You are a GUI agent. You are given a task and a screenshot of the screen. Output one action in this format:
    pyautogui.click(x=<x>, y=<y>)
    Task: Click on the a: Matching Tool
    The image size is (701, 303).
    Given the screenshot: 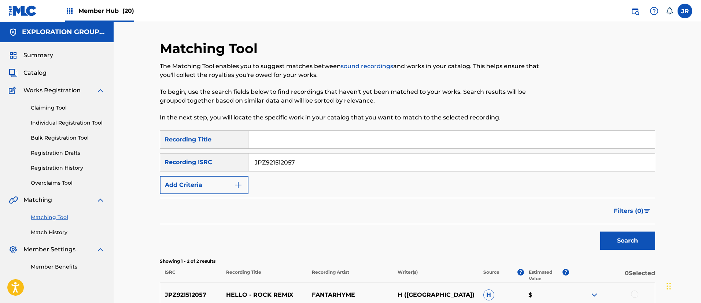 What is the action you would take?
    pyautogui.click(x=68, y=217)
    